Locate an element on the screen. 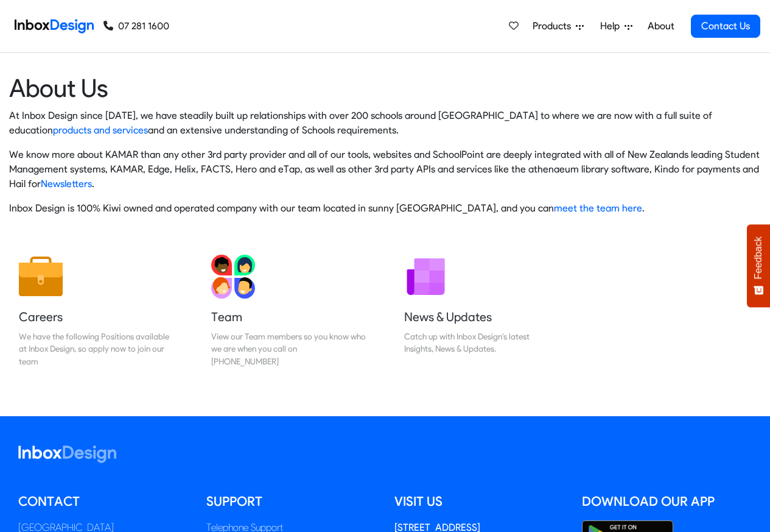 This screenshot has height=532, width=770. span: Feedback is located at coordinates (759, 258).